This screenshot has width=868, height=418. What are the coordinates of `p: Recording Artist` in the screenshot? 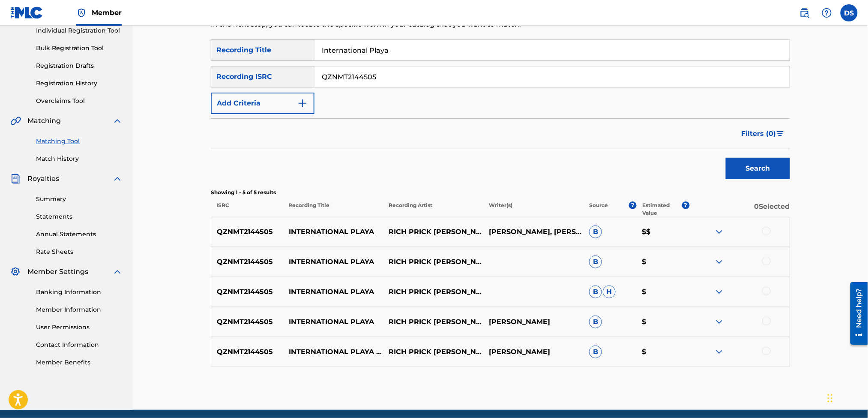 It's located at (433, 209).